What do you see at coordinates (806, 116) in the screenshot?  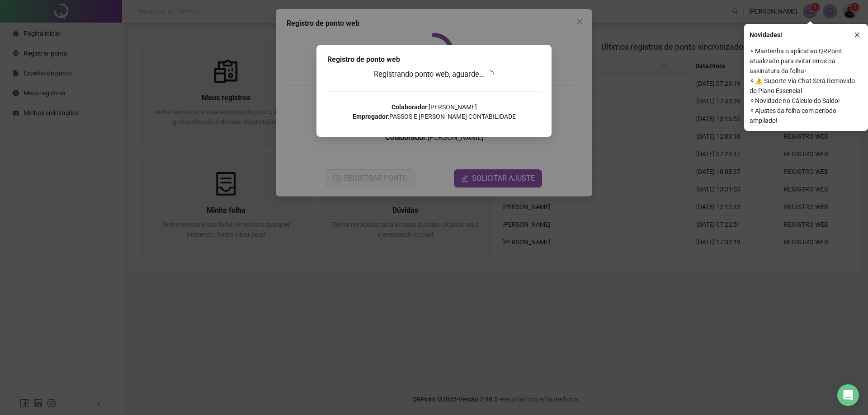 I see `span: ⚬ Ajustes da folha com período ampliado!` at bounding box center [806, 116].